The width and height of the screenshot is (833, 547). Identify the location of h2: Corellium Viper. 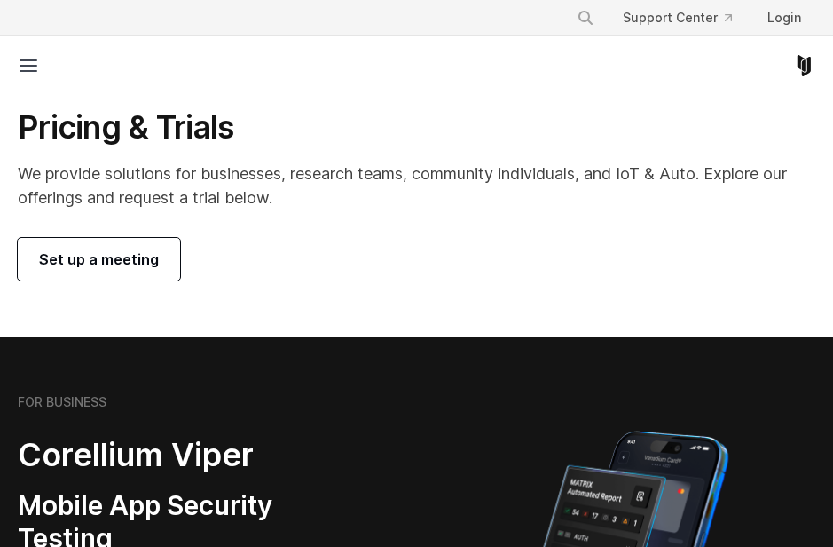
(175, 454).